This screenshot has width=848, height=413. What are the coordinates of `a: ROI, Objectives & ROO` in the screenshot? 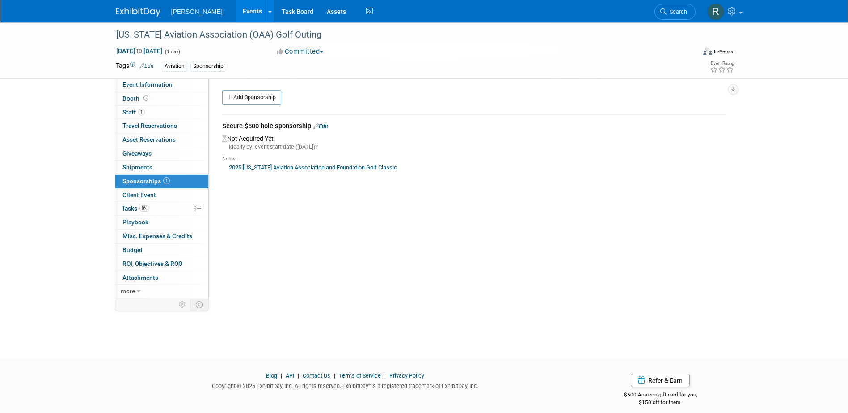 It's located at (162, 264).